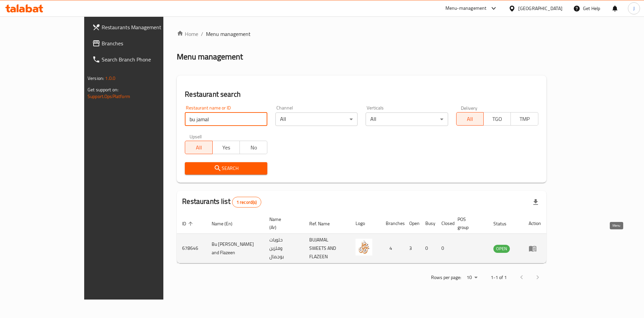  What do you see at coordinates (110, 78) in the screenshot?
I see `span: 1.0.0` at bounding box center [110, 78].